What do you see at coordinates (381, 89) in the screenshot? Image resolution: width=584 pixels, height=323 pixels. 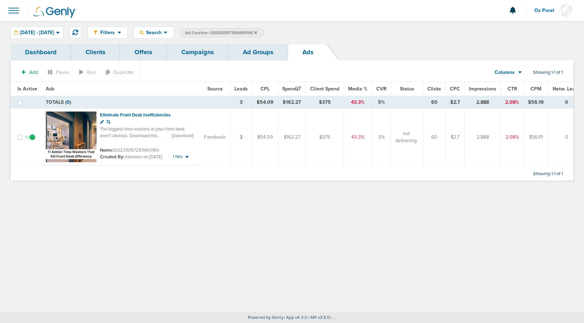 I see `span: CVR` at bounding box center [381, 89].